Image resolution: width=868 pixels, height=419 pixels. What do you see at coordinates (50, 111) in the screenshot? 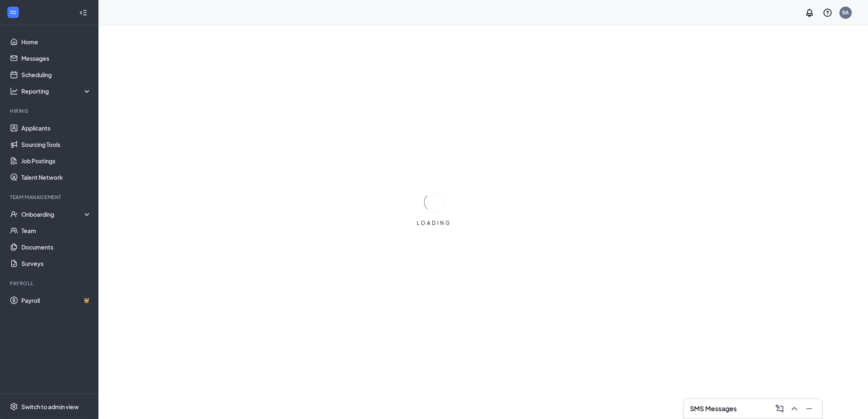
I see `div: Hiring` at bounding box center [50, 111].